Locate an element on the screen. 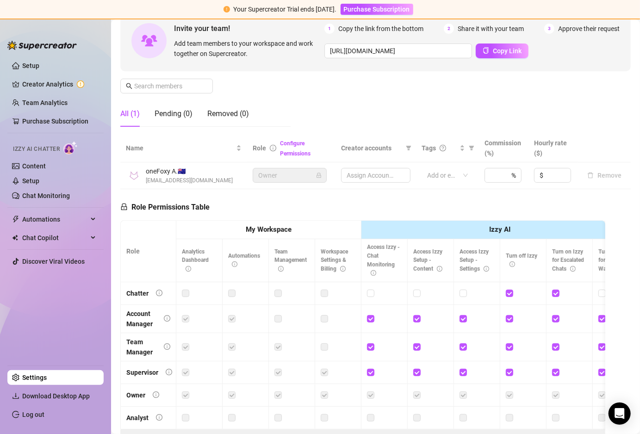 This screenshot has height=434, width=640. span: Approve their request is located at coordinates (589, 29).